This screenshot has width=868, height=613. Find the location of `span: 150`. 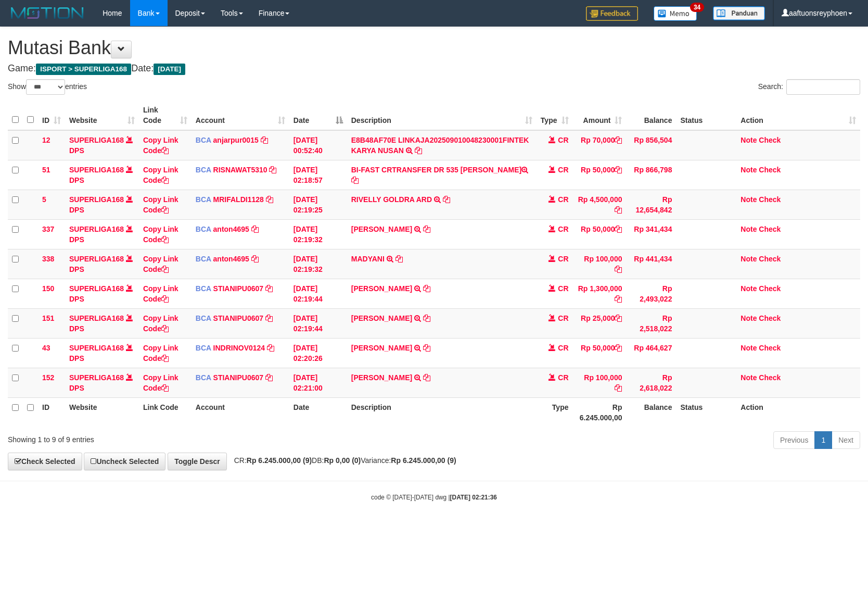

span: 150 is located at coordinates (48, 288).